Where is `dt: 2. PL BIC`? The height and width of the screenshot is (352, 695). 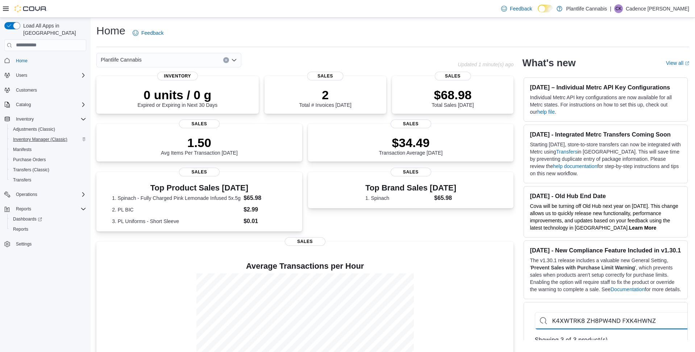
dt: 2. PL BIC is located at coordinates (176, 210).